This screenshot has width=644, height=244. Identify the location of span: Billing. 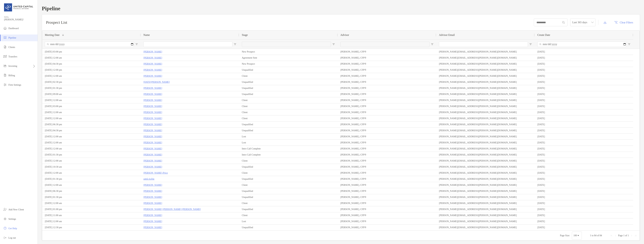
(12, 75).